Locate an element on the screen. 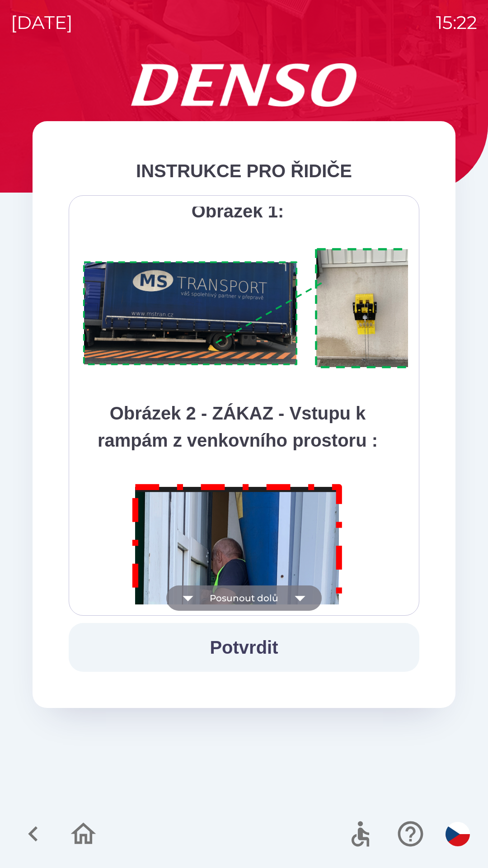  strong: Obrázek 1: is located at coordinates (238, 212).